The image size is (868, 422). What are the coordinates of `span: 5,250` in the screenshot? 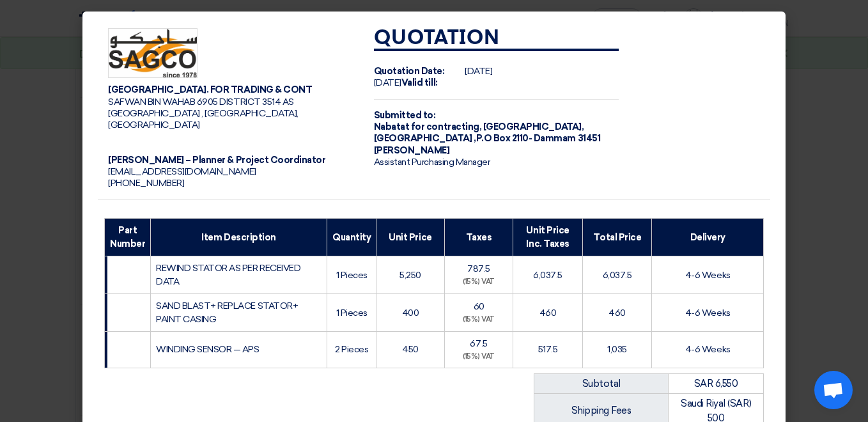 It's located at (410, 275).